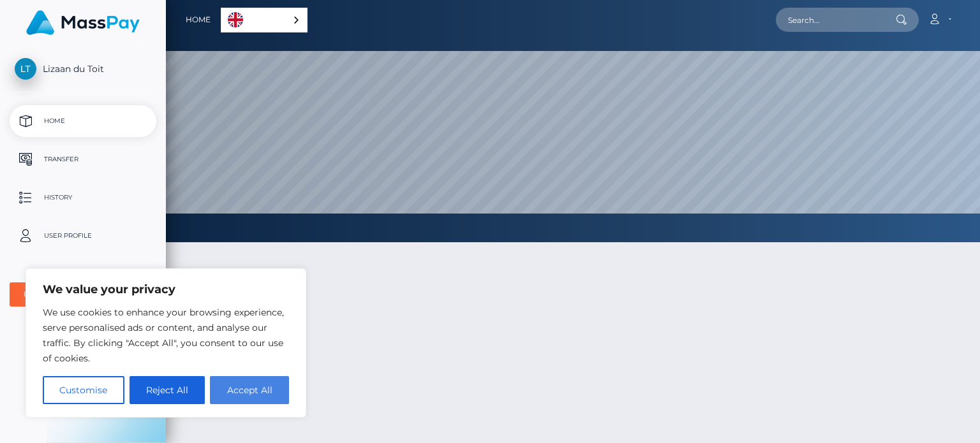 This screenshot has width=980, height=443. I want to click on button: Reject All, so click(167, 390).